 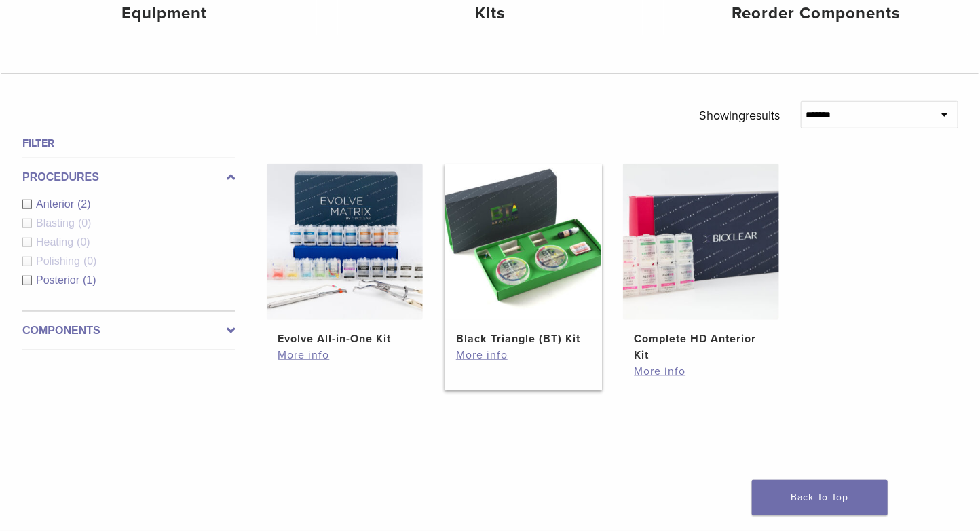 I want to click on span: (2), so click(x=84, y=204).